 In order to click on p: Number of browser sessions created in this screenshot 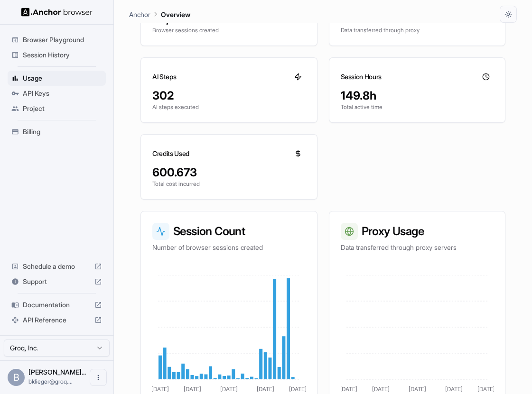, I will do `click(229, 248)`.